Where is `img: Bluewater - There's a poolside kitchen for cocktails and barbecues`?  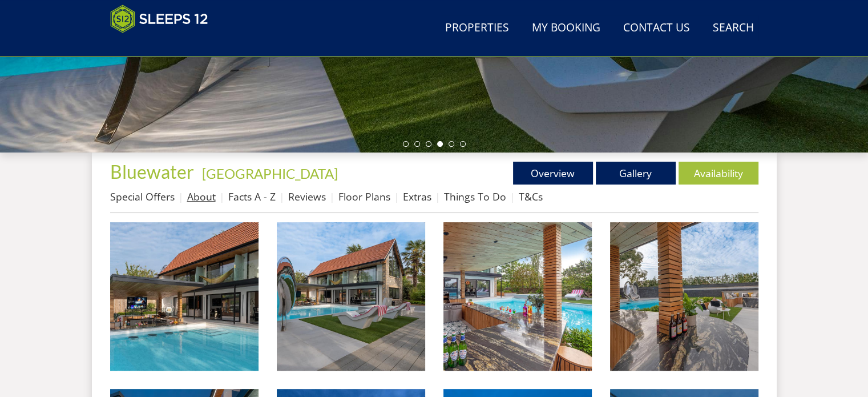 img: Bluewater - There's a poolside kitchen for cocktails and barbecues is located at coordinates (518, 296).